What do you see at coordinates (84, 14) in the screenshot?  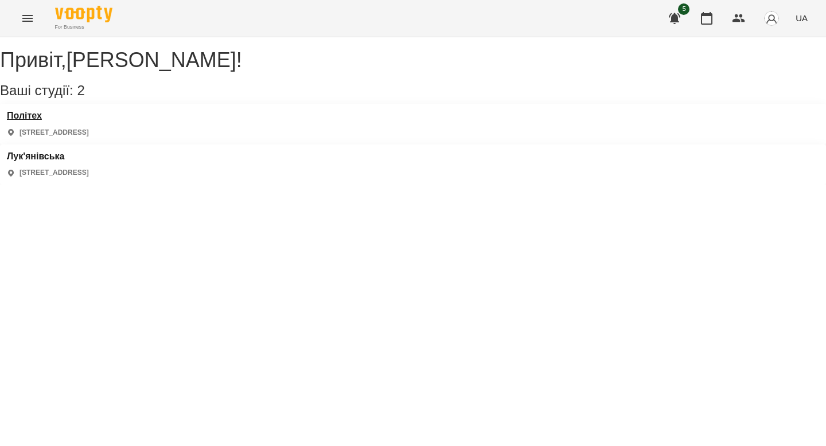 I see `img: Voopty Logo` at bounding box center [84, 14].